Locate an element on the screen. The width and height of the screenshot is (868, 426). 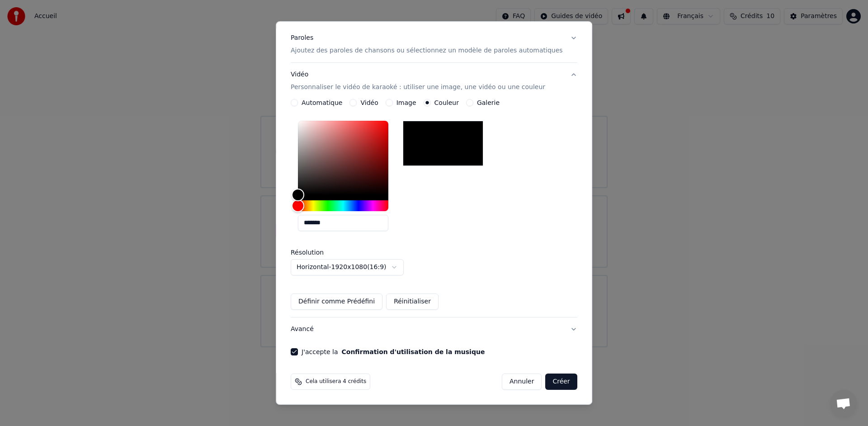
label: Résolution is located at coordinates (336, 252).